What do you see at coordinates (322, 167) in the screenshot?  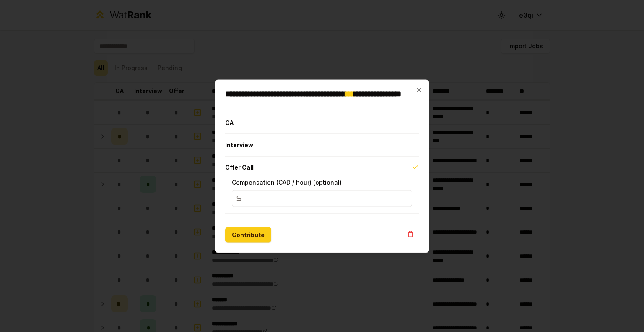 I see `button: Offer Call` at bounding box center [322, 167].